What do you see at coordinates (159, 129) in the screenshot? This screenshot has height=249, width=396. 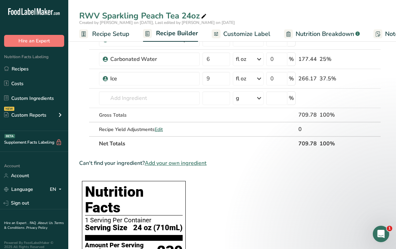 I see `span: Edit` at bounding box center [159, 129].